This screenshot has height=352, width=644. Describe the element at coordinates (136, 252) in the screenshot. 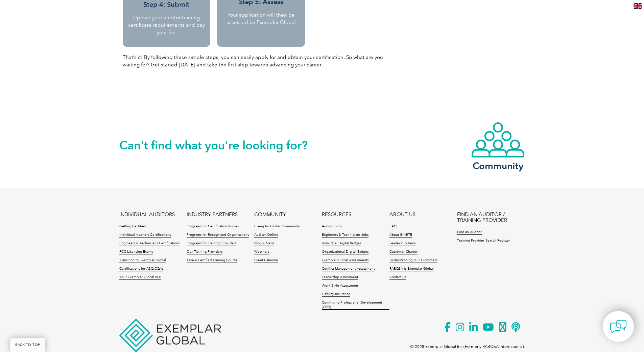

I see `a: FCC Licensing Exams` at that location.